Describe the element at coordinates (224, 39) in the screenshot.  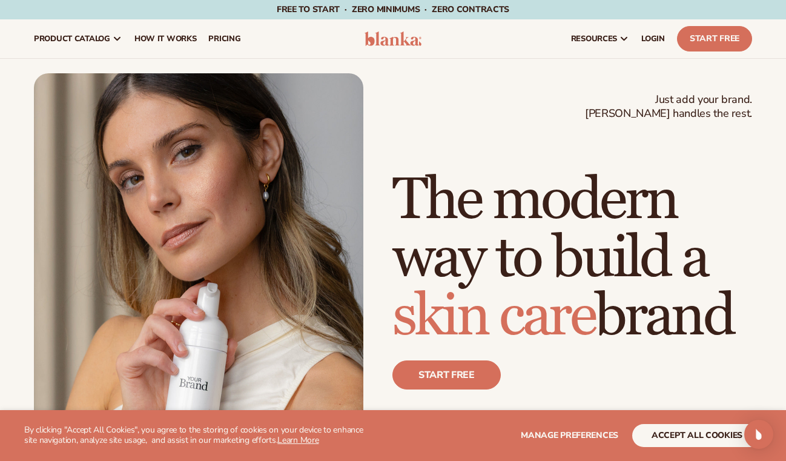
I see `a: pricing` at that location.